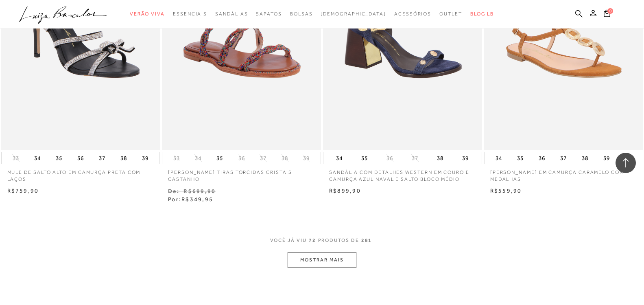 The width and height of the screenshot is (644, 305). I want to click on a: BLOG LB, so click(482, 14).